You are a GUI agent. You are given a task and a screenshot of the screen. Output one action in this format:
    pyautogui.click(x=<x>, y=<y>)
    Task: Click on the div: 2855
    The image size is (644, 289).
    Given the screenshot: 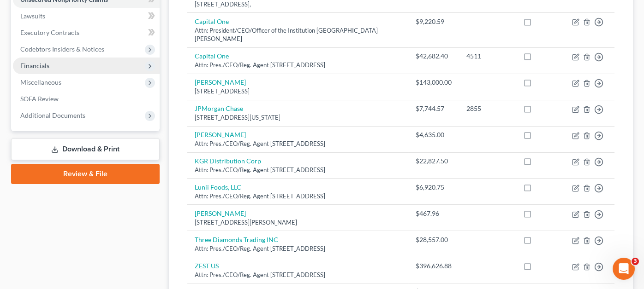 What is the action you would take?
    pyautogui.click(x=487, y=109)
    